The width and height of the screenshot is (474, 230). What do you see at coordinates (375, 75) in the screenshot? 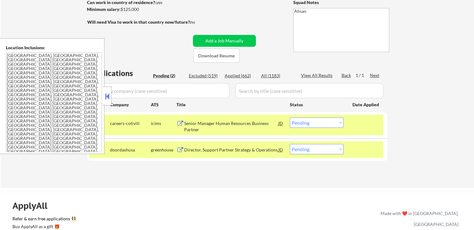
I see `div: Next` at bounding box center [375, 75].